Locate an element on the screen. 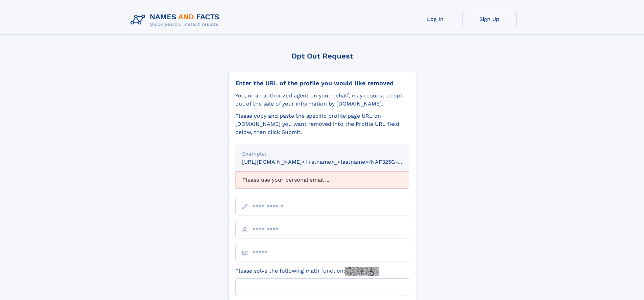  a: Sign Up is located at coordinates (490, 19).